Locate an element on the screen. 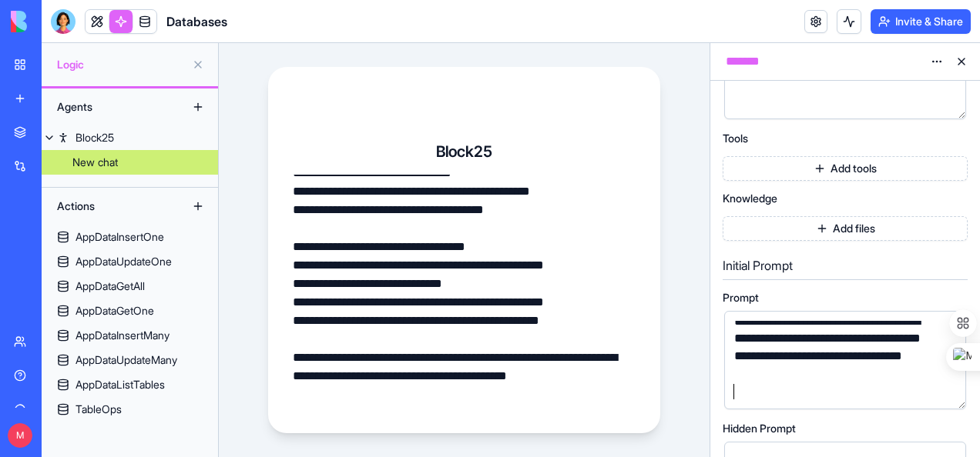 Image resolution: width=980 pixels, height=457 pixels. div: AppDataGetOne is located at coordinates (115, 311).